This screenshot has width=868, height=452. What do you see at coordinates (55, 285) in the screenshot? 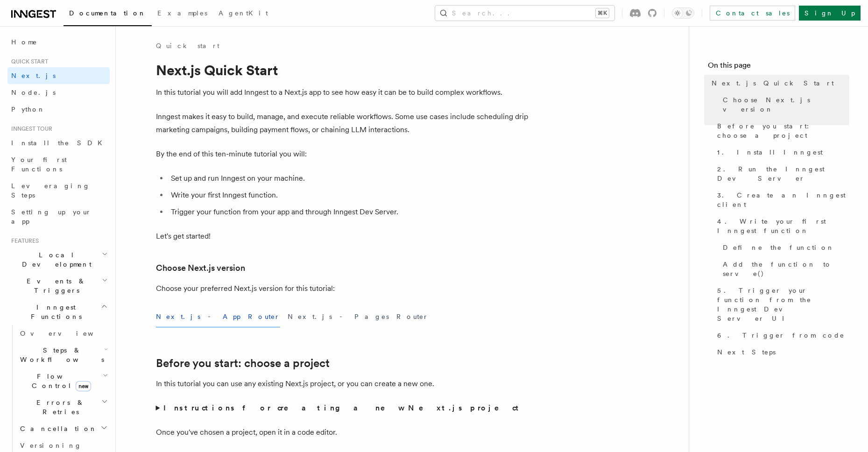
I see `span: Events & Triggers` at bounding box center [55, 285].